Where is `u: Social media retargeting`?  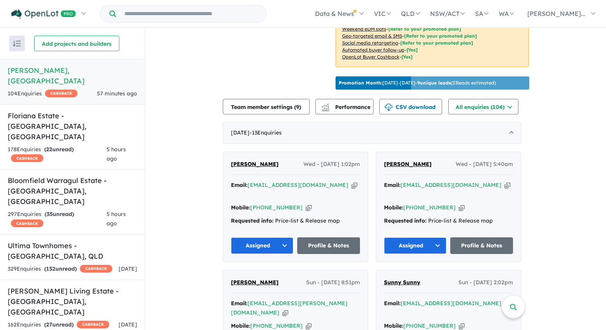 u: Social media retargeting is located at coordinates (370, 43).